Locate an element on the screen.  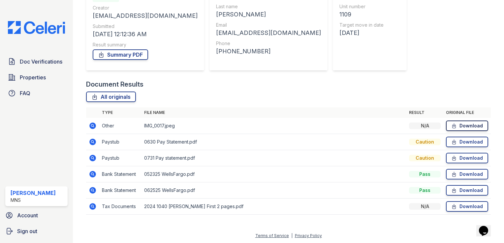
span: Account is located at coordinates (27, 216).